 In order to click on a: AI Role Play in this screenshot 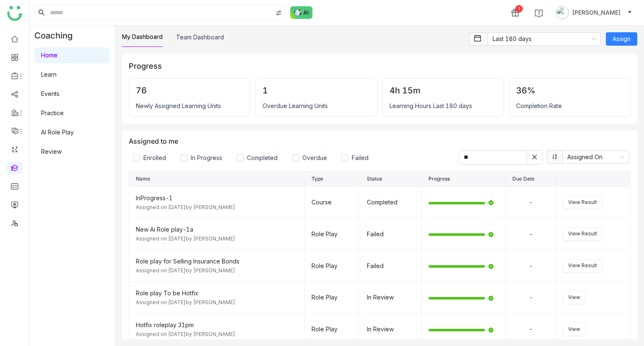, I will do `click(58, 132)`.